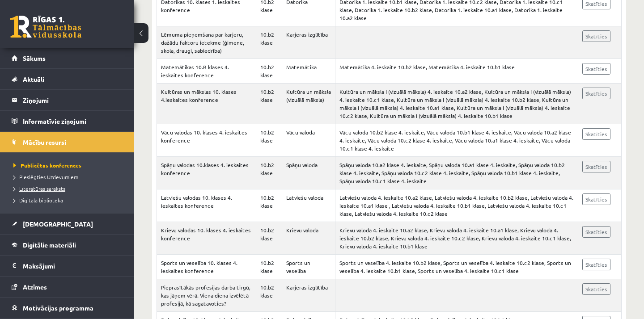 This screenshot has height=319, width=644. Describe the element at coordinates (207, 140) in the screenshot. I see `td: Vācu valodas 10. klases 4. ieskaites konference` at that location.